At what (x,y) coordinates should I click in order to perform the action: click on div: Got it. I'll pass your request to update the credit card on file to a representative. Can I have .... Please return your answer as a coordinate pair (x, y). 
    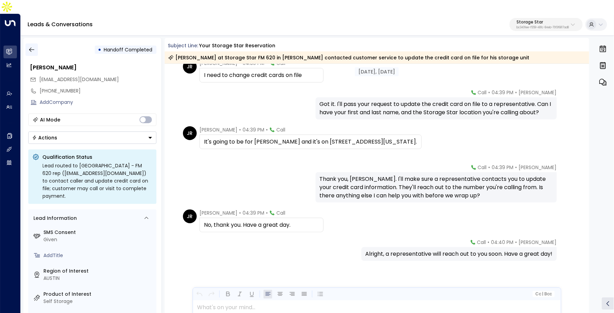
    Looking at the image, I should click on (437, 108).